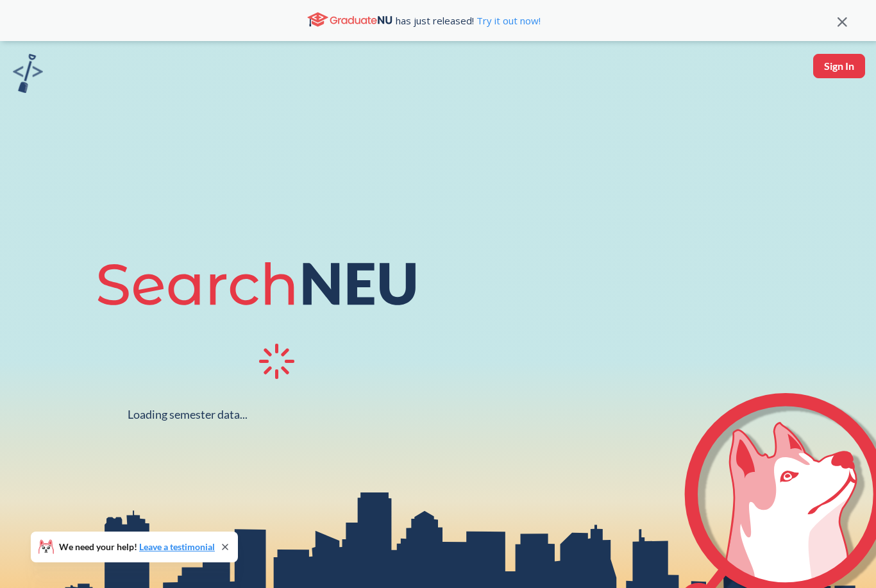  What do you see at coordinates (187, 414) in the screenshot?
I see `div: Loading semester data...` at bounding box center [187, 414].